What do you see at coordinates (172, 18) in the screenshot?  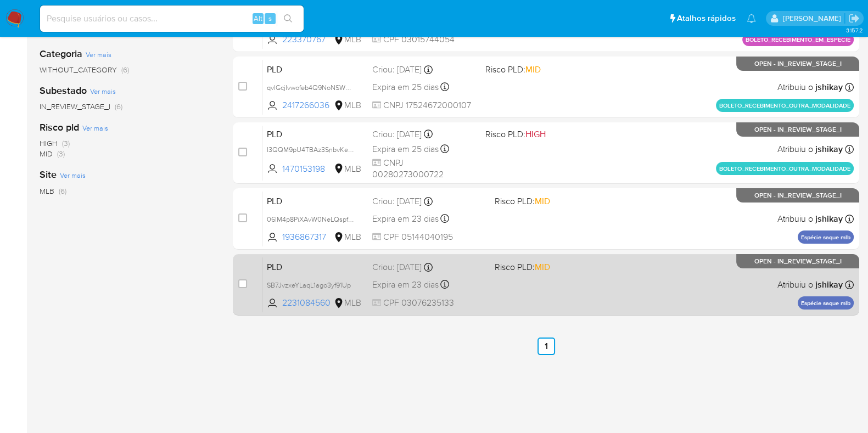 I see `input: Pesquise usuários ou casos...` at bounding box center [172, 18].